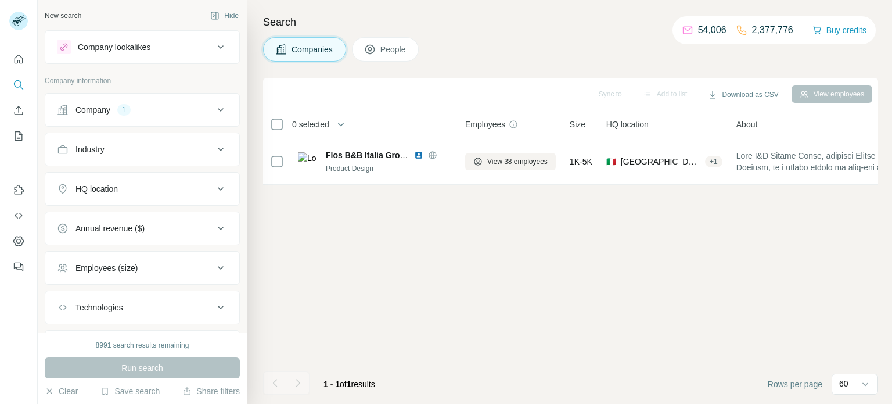 This screenshot has height=404, width=892. Describe the element at coordinates (19, 85) in the screenshot. I see `button: Search` at that location.